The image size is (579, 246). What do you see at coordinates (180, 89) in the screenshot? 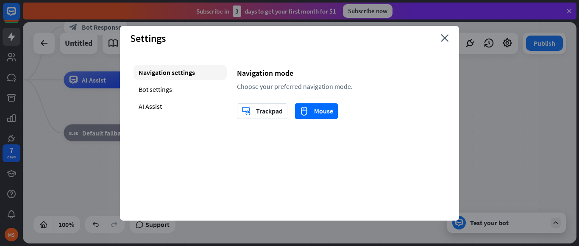
I see `div: Bot settings` at bounding box center [180, 89].